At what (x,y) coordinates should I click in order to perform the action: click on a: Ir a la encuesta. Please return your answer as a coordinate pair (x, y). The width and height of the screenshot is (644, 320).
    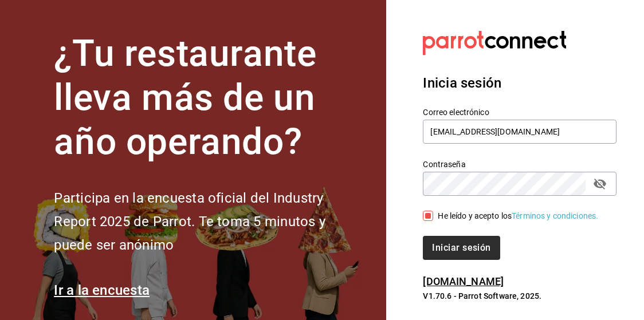
    Looking at the image, I should click on (101, 290).